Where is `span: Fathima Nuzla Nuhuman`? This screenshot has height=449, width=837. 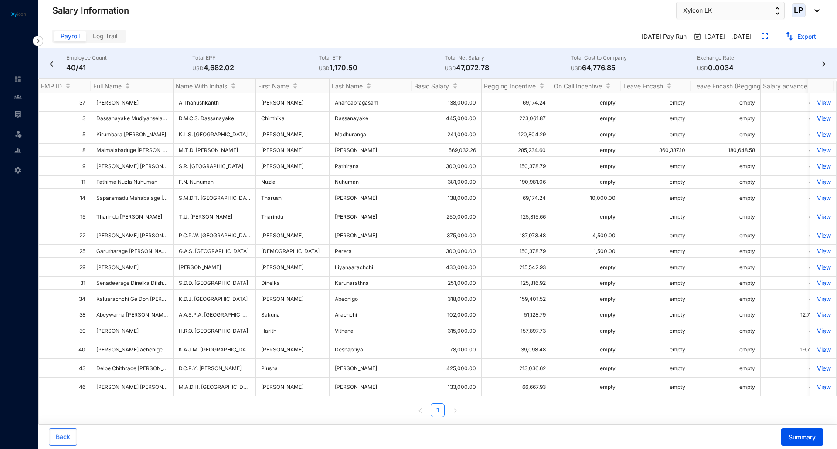
span: Fathima Nuzla Nuhuman is located at coordinates (127, 182).